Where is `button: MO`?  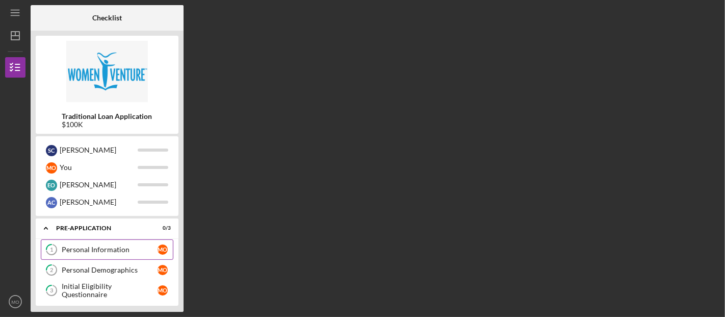
button: MO is located at coordinates (15, 301).